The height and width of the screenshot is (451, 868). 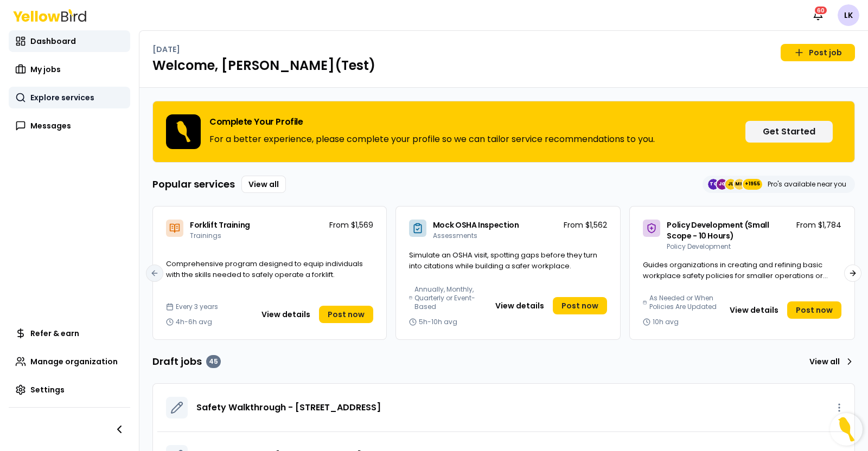 What do you see at coordinates (432, 122) in the screenshot?
I see `h3: Complete Your Profile` at bounding box center [432, 122].